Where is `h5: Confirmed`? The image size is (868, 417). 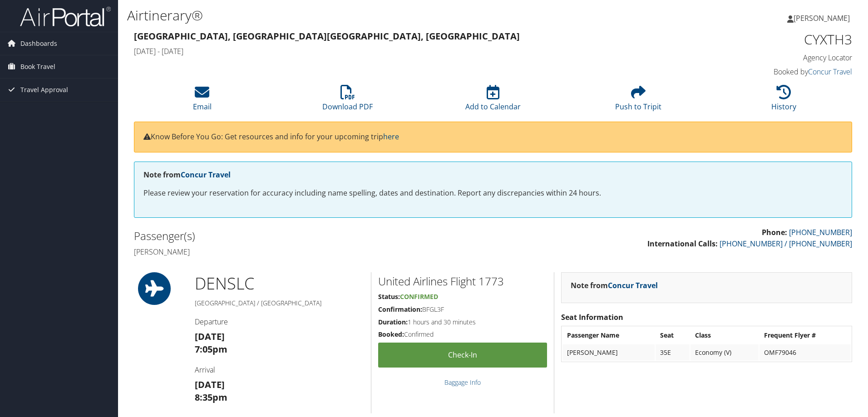 h5: Confirmed is located at coordinates (463, 334).